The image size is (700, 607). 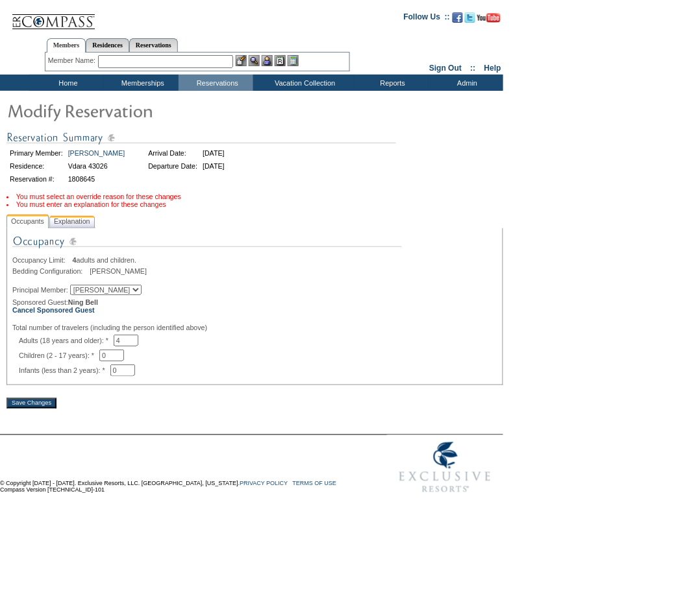 I want to click on span: Occupancy Limit:, so click(x=42, y=260).